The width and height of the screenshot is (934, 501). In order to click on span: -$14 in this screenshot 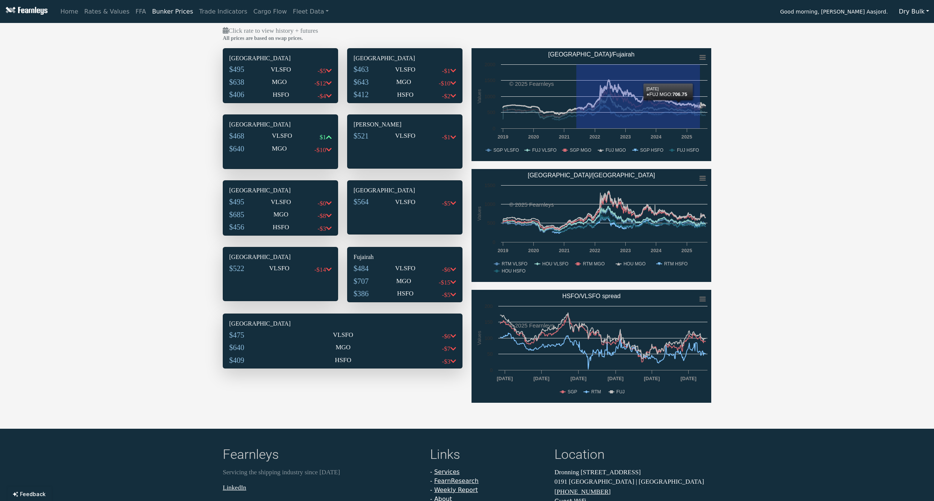, I will do `click(320, 270)`.